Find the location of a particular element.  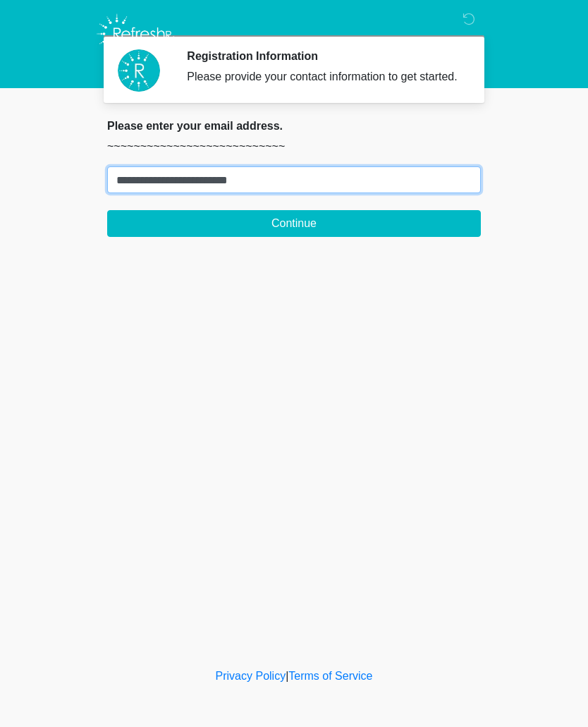

div: Please provide your contact information to get started. is located at coordinates (323, 77).